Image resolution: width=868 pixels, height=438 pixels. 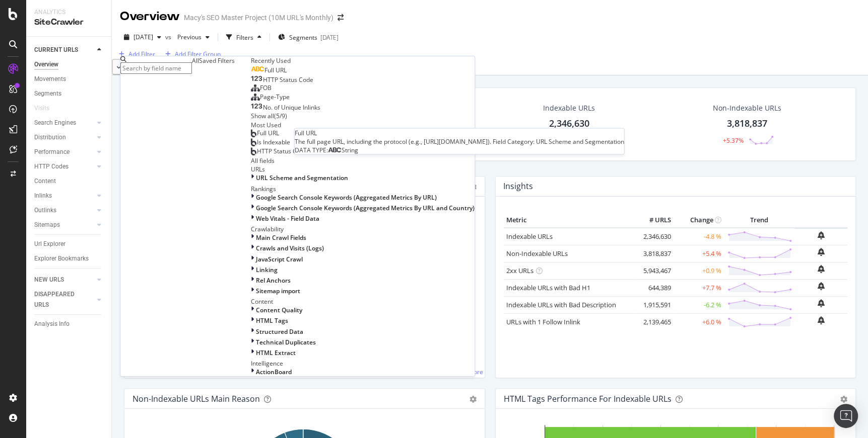 I want to click on span: Sitemap import, so click(x=278, y=291).